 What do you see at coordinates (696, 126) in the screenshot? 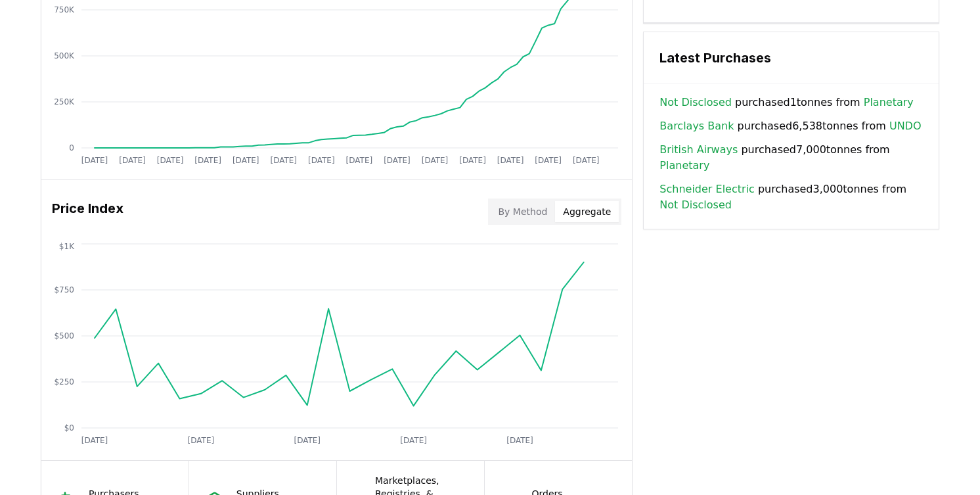
I see `a: Barclays Bank` at bounding box center [696, 126].